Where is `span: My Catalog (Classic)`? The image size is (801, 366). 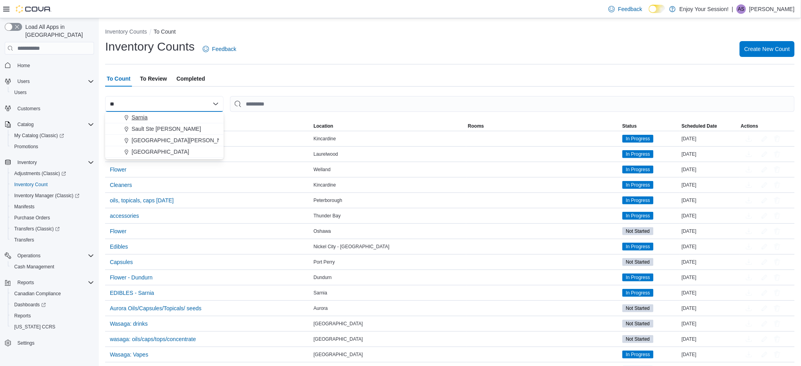 span: My Catalog (Classic) is located at coordinates (39, 135).